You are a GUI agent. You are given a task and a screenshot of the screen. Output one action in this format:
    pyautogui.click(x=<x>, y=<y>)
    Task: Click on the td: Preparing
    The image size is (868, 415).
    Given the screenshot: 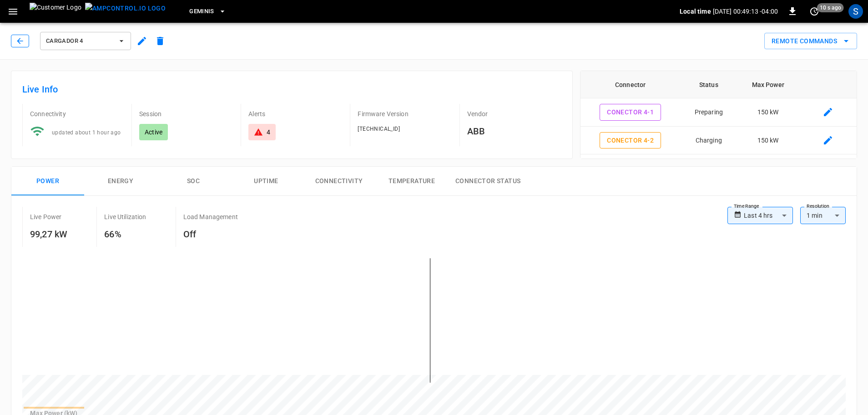 What is the action you would take?
    pyautogui.click(x=708, y=113)
    